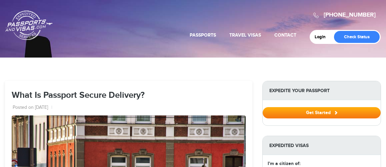  Describe the element at coordinates (322, 91) in the screenshot. I see `strong: Expedite Your Passport` at that location.